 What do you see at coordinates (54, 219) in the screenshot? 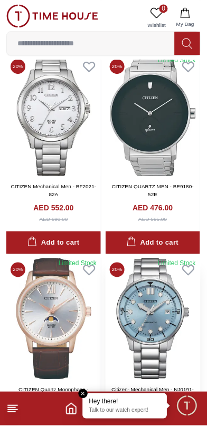
I see `div: AED 690.00` at bounding box center [54, 219].